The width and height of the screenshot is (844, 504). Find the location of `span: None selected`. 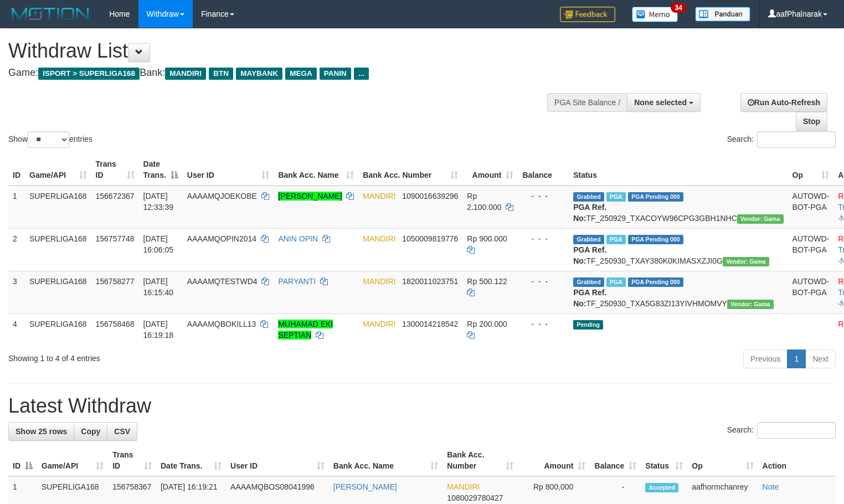

span: None selected is located at coordinates (660, 103).